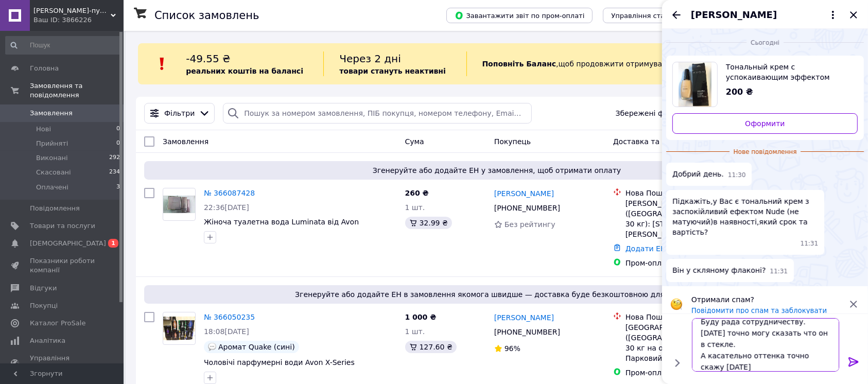 The width and height of the screenshot is (868, 384). Describe the element at coordinates (62, 362) in the screenshot. I see `span: Управління сайтом` at that location.